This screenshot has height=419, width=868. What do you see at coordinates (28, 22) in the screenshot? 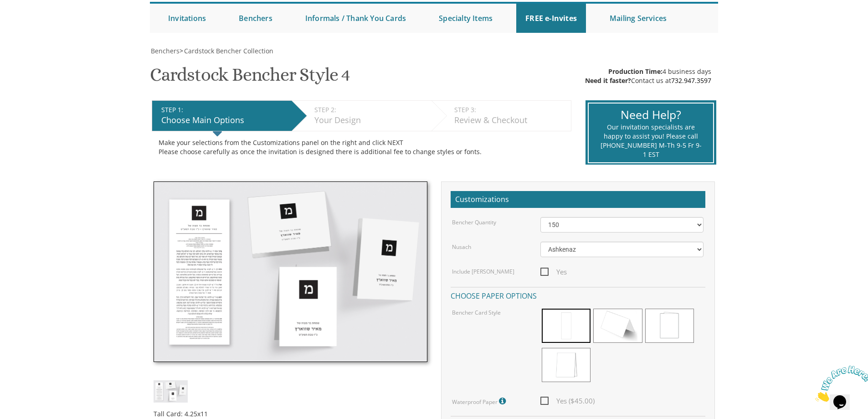
I see `div: CloseChat attention grabber` at bounding box center [28, 22].